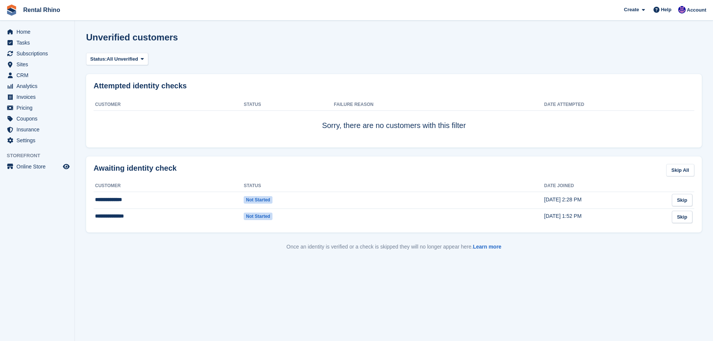 Image resolution: width=713 pixels, height=341 pixels. What do you see at coordinates (39, 119) in the screenshot?
I see `span: Coupons` at bounding box center [39, 119].